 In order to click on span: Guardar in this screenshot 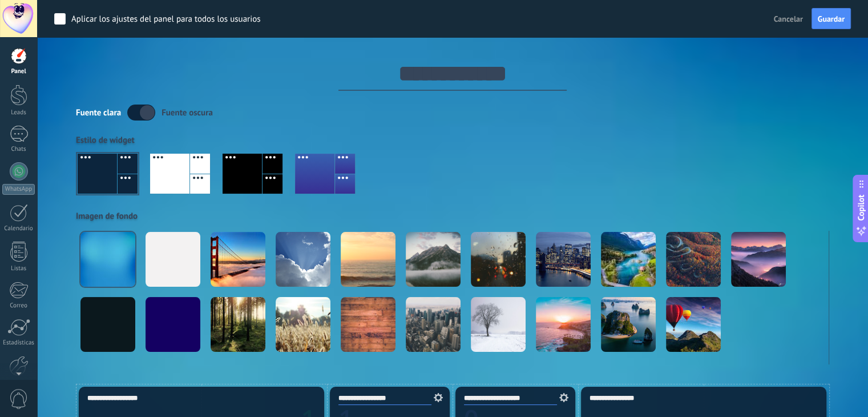, I will do `click(831, 19)`.